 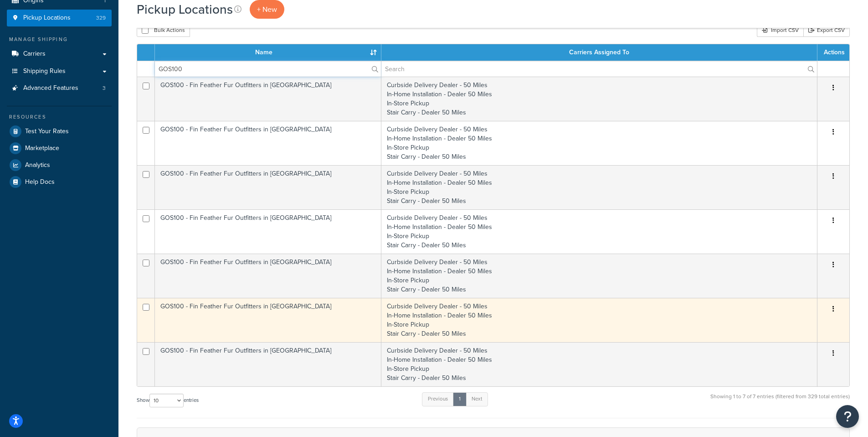 I want to click on th: Carriers Assigned To, so click(x=599, y=52).